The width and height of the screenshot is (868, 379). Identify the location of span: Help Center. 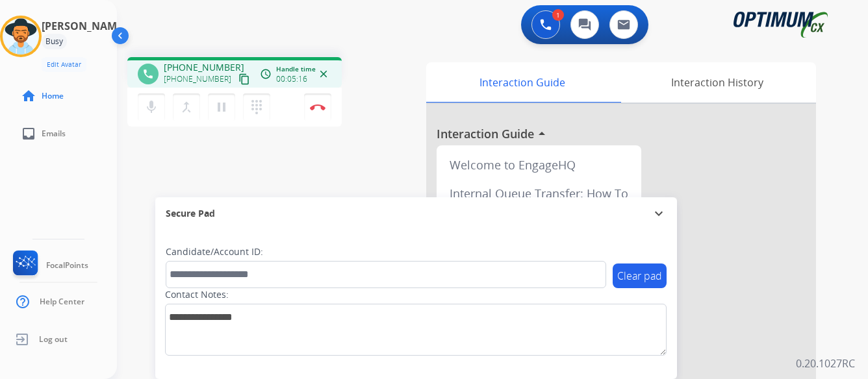
(62, 302).